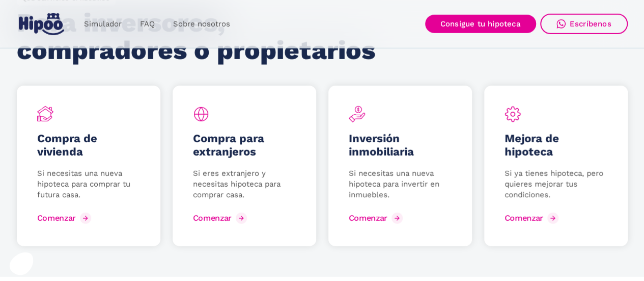  I want to click on p: Si eres extranjero y necesitas hipoteca para comprar casa., so click(244, 184).